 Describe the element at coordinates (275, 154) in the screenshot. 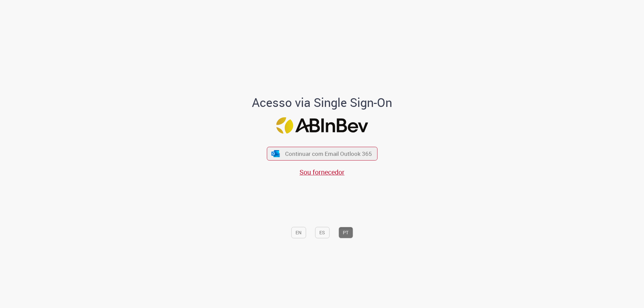

I see `img: ícone Azure/Microsoft 360` at that location.